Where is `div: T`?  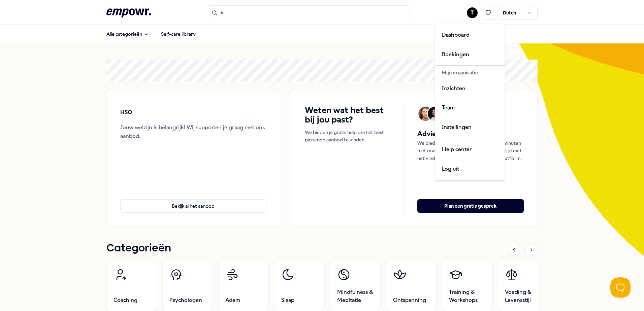 div: T is located at coordinates (470, 102).